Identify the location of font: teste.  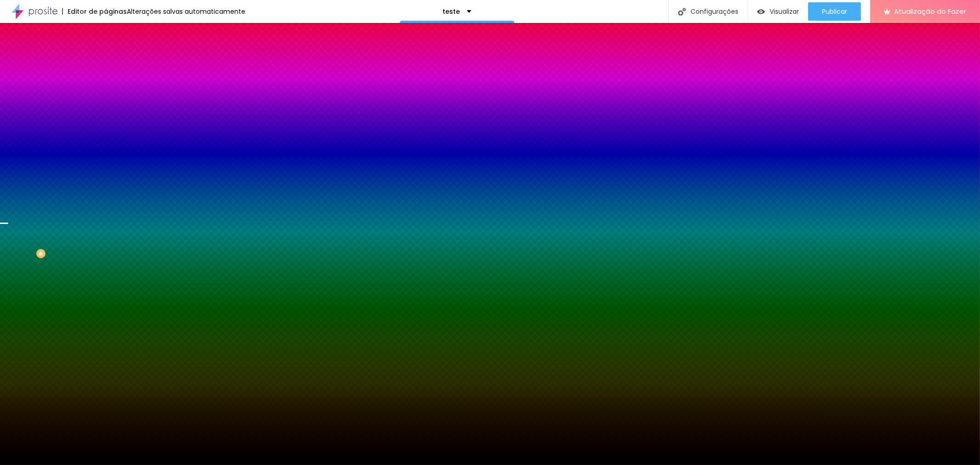
(451, 11).